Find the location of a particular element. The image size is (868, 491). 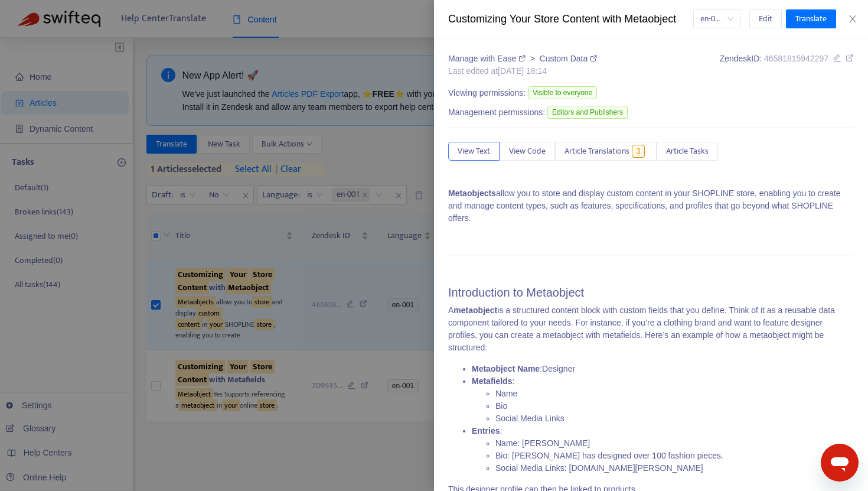

span: View Text is located at coordinates (473, 151).